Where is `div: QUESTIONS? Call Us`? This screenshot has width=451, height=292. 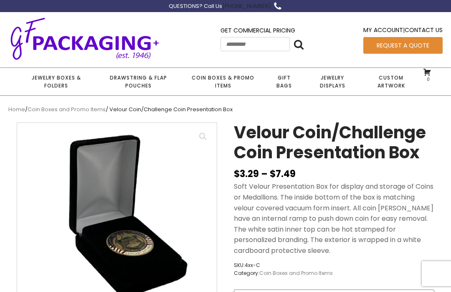
div: QUESTIONS? Call Us is located at coordinates (219, 6).